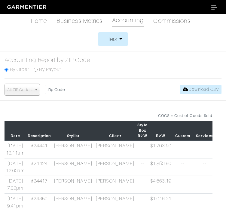  I want to click on button: Toggle navigation, so click(214, 7).